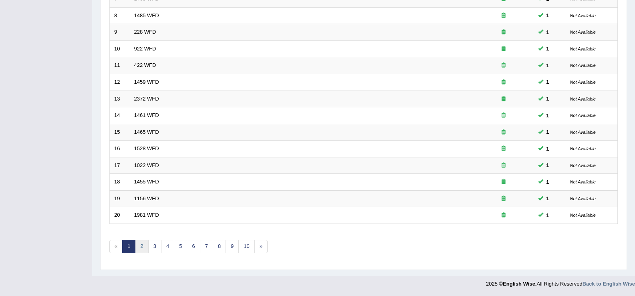 The width and height of the screenshot is (635, 296). I want to click on a: Back to English Wise, so click(609, 284).